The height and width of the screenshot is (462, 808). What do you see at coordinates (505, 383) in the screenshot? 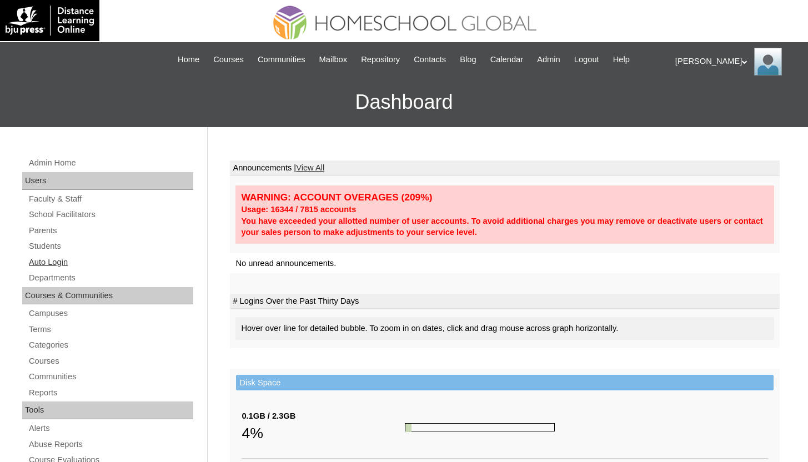
I see `td: Disk Space` at bounding box center [505, 383].